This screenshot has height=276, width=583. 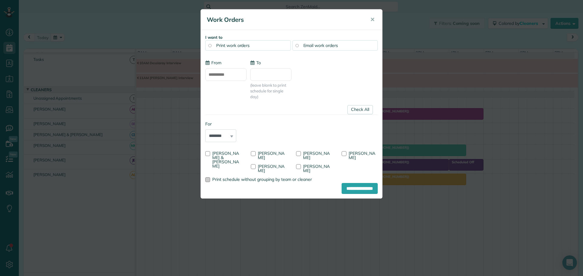 What do you see at coordinates (284, 20) in the screenshot?
I see `h5: Work Orders` at bounding box center [284, 20].